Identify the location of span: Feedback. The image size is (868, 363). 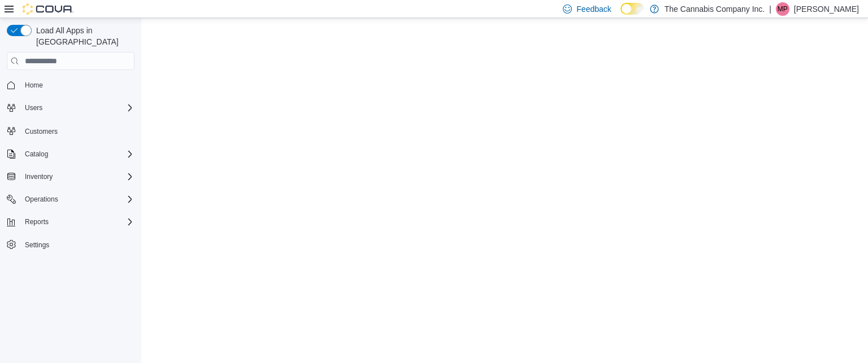
(593, 9).